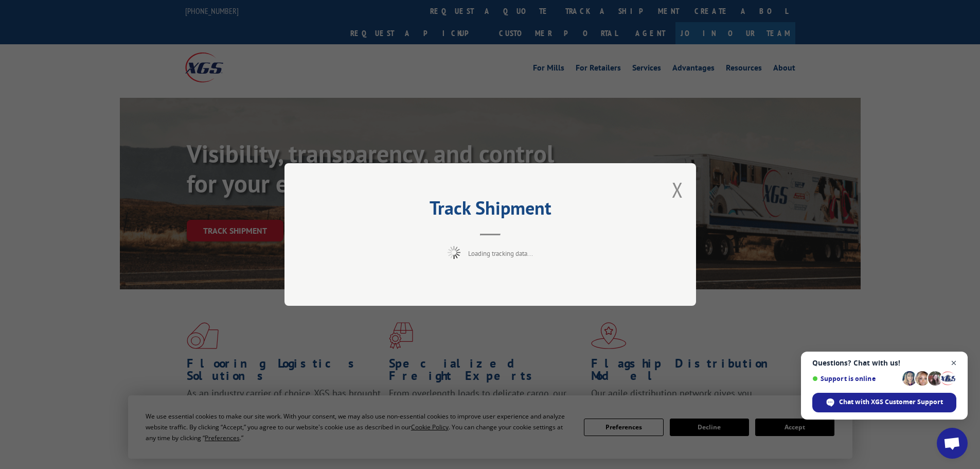  I want to click on span: Chat with XGS Customer Support, so click(891, 402).